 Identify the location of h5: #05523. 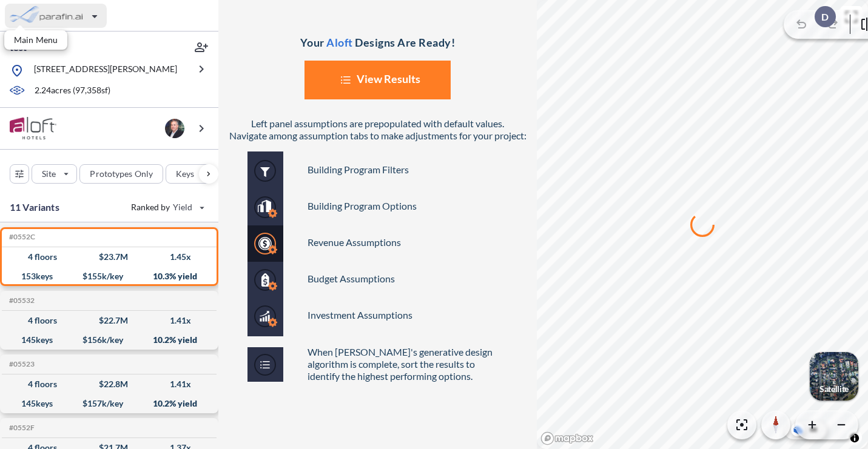
(20, 364).